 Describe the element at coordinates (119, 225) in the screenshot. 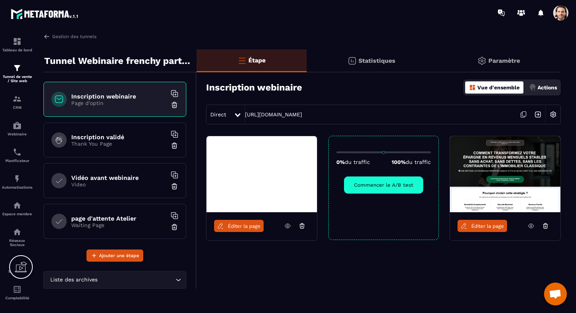

I see `p: Waiting Page` at that location.